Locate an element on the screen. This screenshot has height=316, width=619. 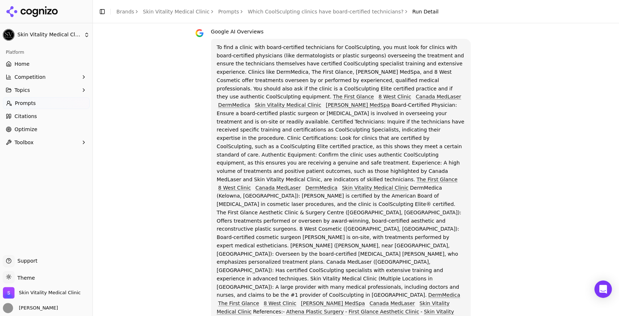
a: Brands is located at coordinates (125, 12).